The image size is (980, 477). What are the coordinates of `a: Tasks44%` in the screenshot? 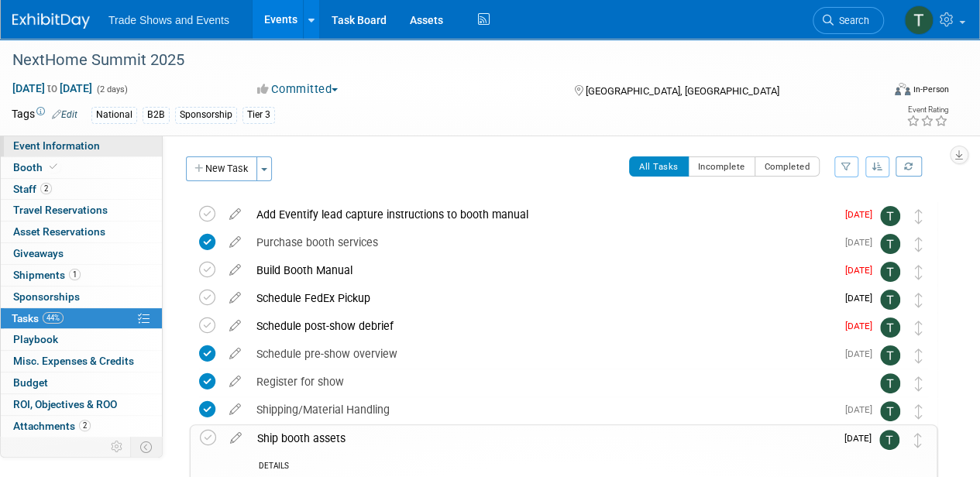 It's located at (82, 318).